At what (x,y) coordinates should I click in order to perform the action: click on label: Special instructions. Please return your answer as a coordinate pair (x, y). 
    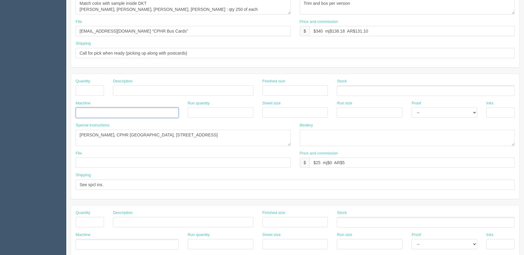
    Looking at the image, I should click on (93, 125).